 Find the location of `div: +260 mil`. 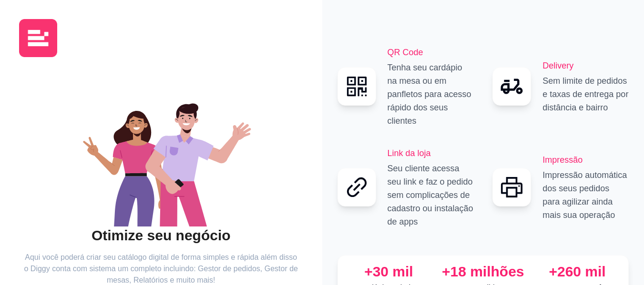

div: +260 mil is located at coordinates (577, 272).